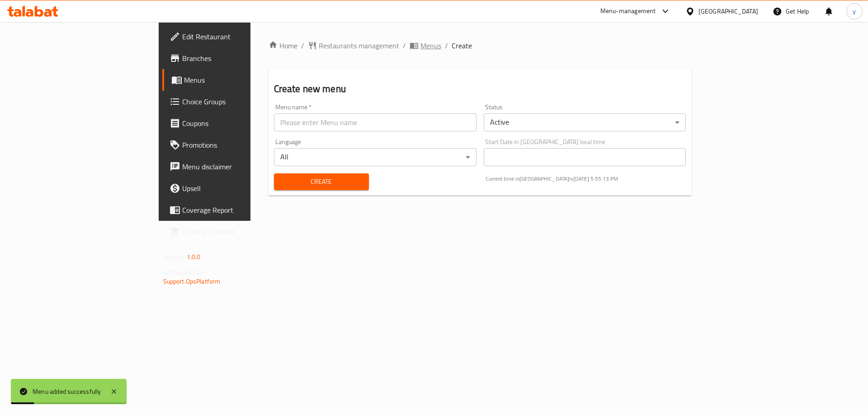 This screenshot has height=415, width=868. Describe the element at coordinates (239, 210) in the screenshot. I see `span: Coverage Report` at that location.